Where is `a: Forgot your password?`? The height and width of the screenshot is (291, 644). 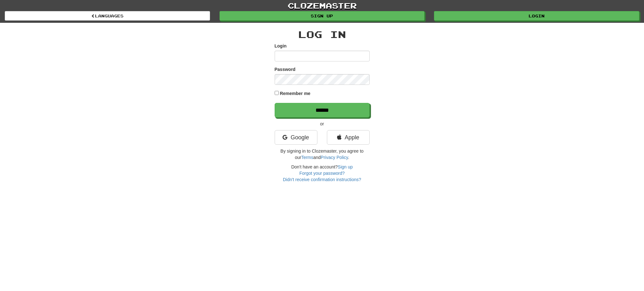
a: Forgot your password? is located at coordinates (322, 173).